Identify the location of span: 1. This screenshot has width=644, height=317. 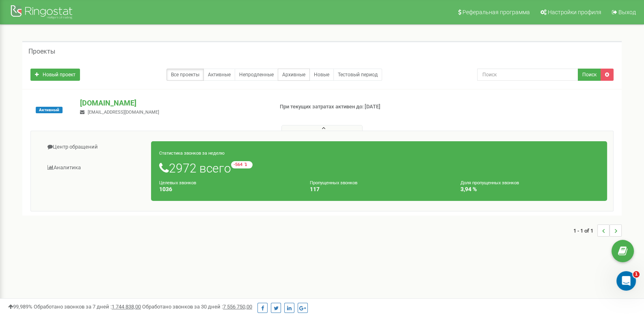
(636, 274).